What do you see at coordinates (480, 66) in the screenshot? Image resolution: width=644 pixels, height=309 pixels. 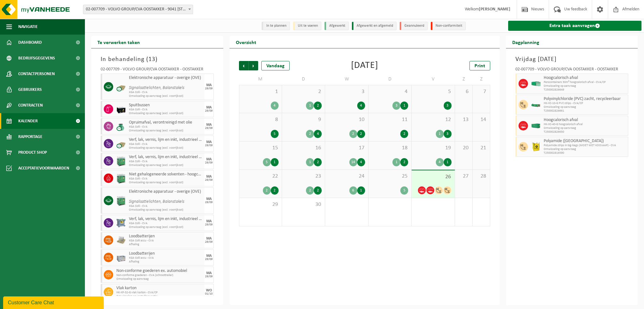 I see `a: Print` at bounding box center [480, 66].